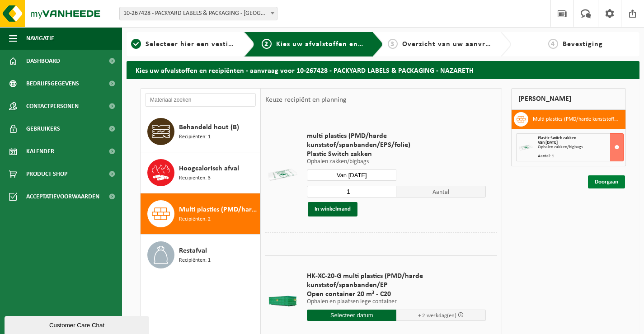 The height and width of the screenshot is (334, 644). What do you see at coordinates (437, 316) in the screenshot?
I see `span: + 2 werkdag(en)` at bounding box center [437, 316].